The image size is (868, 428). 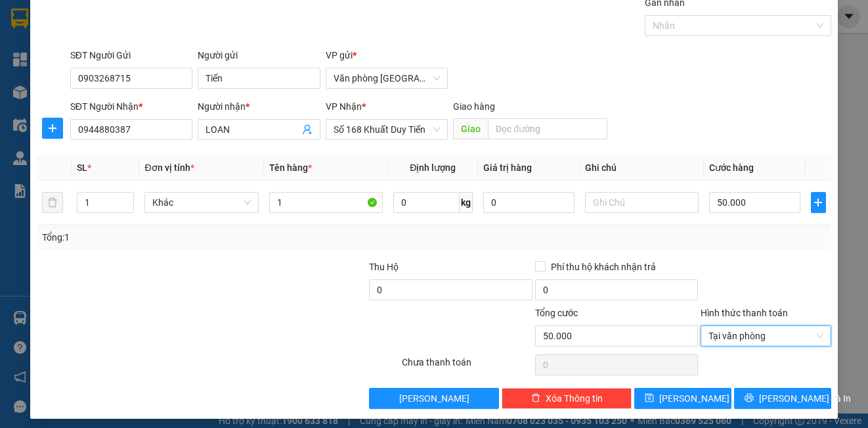 What do you see at coordinates (25, 53) in the screenshot?
I see `img: logo.jpg` at bounding box center [25, 53].